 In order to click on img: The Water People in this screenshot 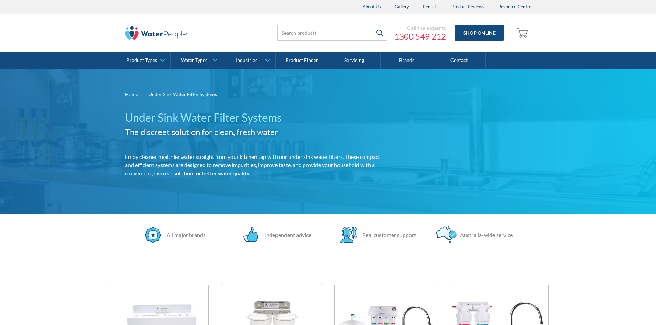, I will do `click(156, 33)`.